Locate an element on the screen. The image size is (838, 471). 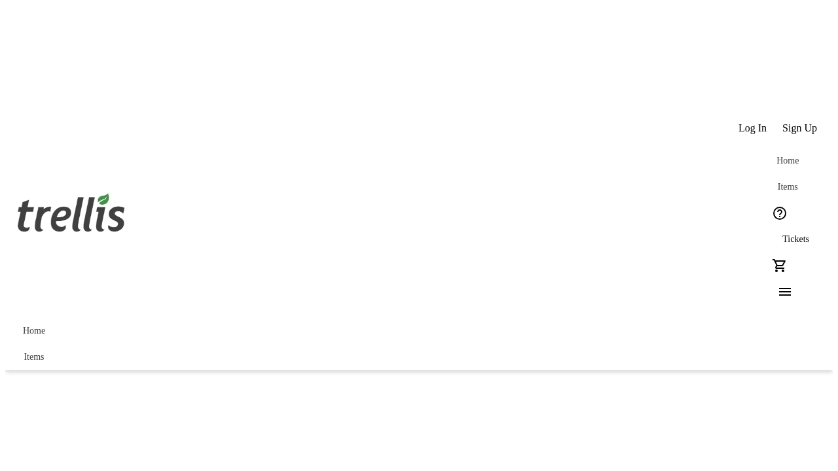
button: Log In is located at coordinates (752, 128).